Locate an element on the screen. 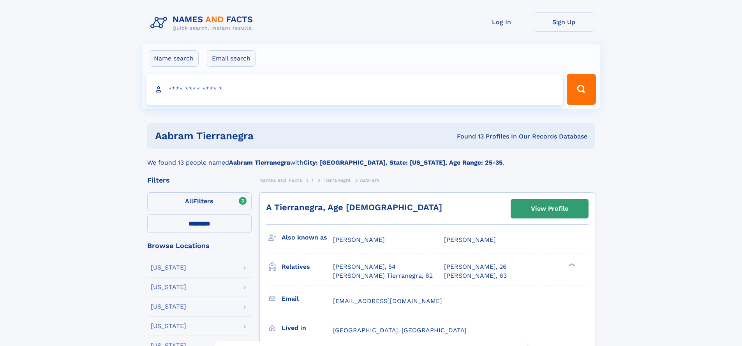 Image resolution: width=742 pixels, height=346 pixels. img: Logo Names and Facts is located at coordinates (203, 23).